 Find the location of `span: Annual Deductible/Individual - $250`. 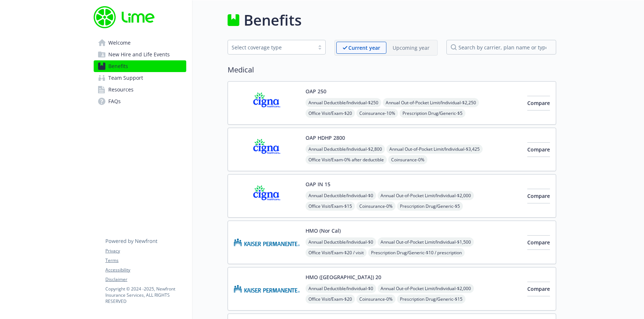

span: Annual Deductible/Individual - $250 is located at coordinates (343, 103).